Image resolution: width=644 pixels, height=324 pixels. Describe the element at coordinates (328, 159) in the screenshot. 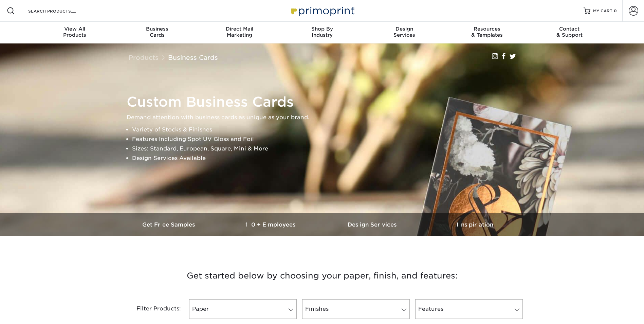

I see `li: Design Services Available` at that location.